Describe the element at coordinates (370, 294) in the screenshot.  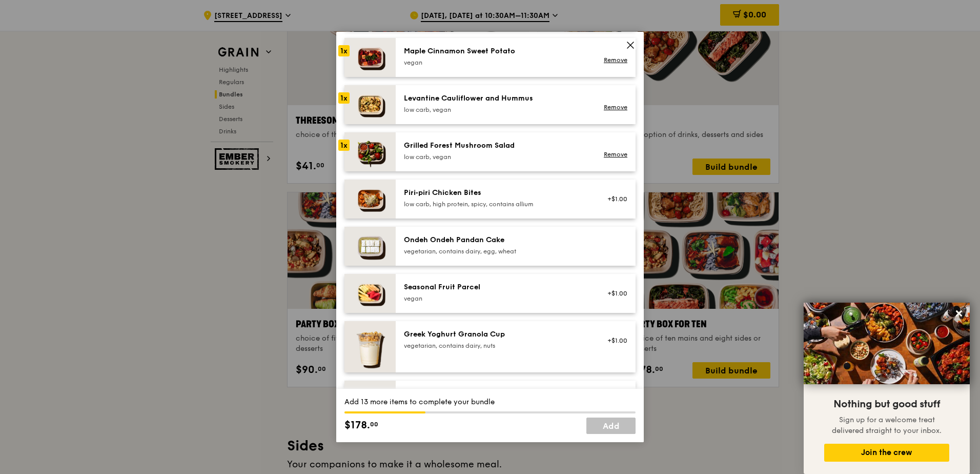
I see `img: daily_normal_Seasonal_Fruit_Parcel__Horizontal_.jpg` at that location.